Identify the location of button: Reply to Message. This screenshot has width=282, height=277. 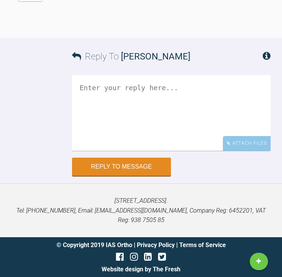
(121, 167).